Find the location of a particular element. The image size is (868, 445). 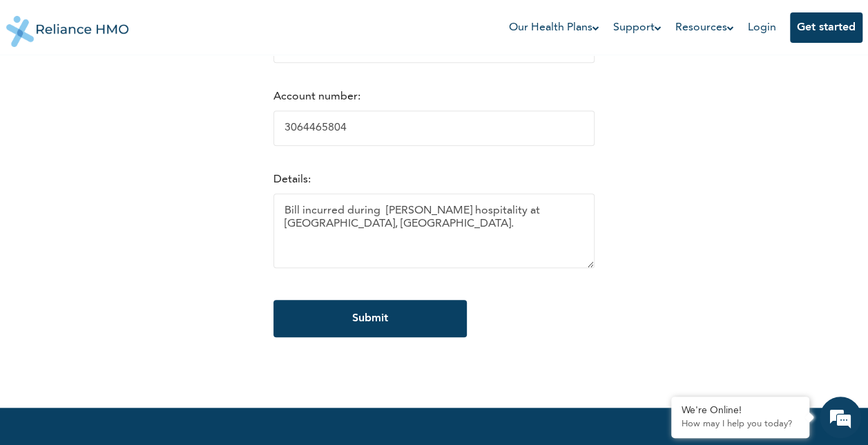

div: We're Online! is located at coordinates (740, 410).